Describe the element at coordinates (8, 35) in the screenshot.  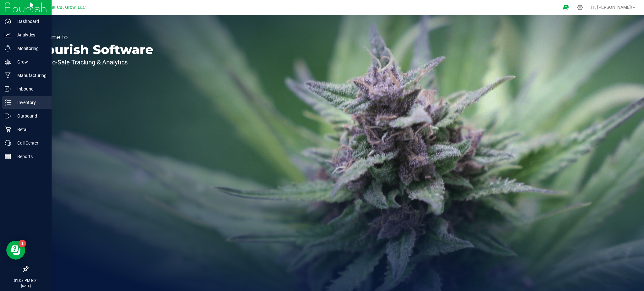
I see `inline-svg: Analytics` at that location.